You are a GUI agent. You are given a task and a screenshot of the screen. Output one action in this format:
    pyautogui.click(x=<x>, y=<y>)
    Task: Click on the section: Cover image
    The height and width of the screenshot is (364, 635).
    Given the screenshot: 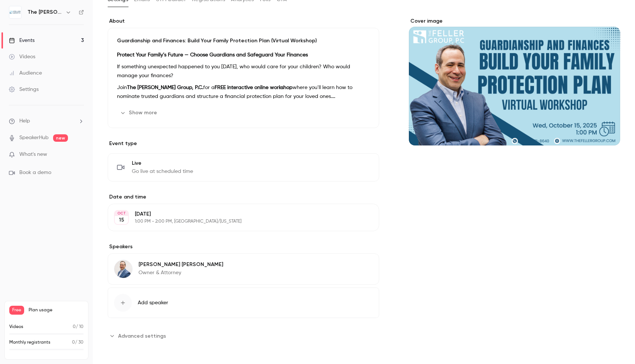 What is the action you would take?
    pyautogui.click(x=514, y=81)
    